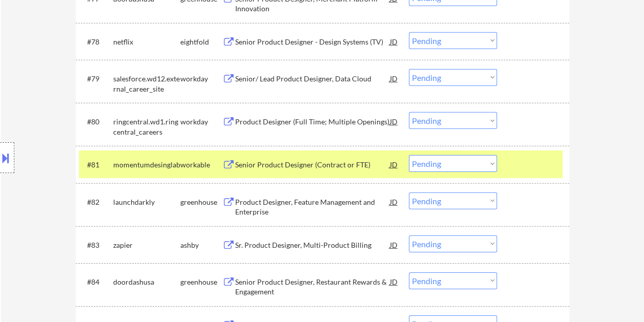 This screenshot has height=322, width=644. What do you see at coordinates (312, 79) in the screenshot?
I see `div: Senior/ Lead Product Designer, Data Cloud` at bounding box center [312, 79].